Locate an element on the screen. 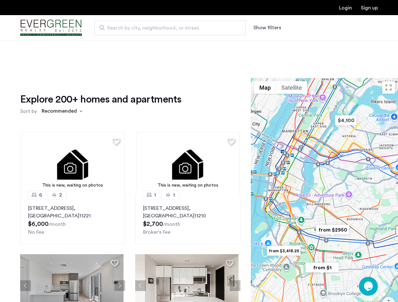 This screenshot has height=302, width=398. img: logo is located at coordinates (51, 28).